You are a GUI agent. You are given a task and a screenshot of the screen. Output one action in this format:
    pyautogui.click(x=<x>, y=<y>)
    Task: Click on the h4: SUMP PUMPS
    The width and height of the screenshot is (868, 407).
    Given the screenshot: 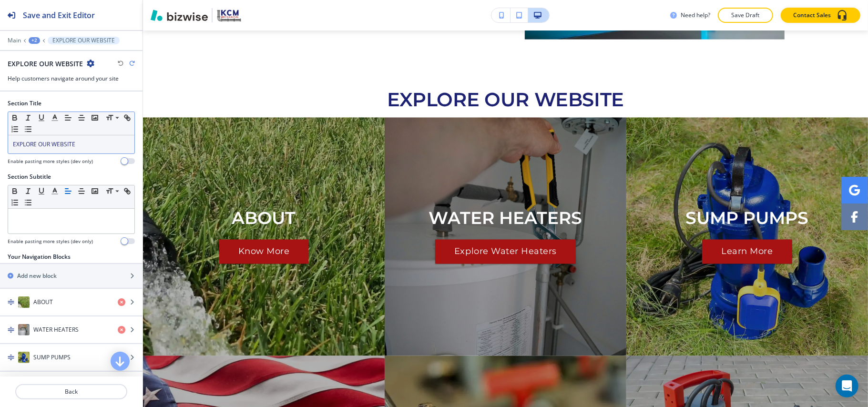 What is the action you would take?
    pyautogui.click(x=52, y=358)
    